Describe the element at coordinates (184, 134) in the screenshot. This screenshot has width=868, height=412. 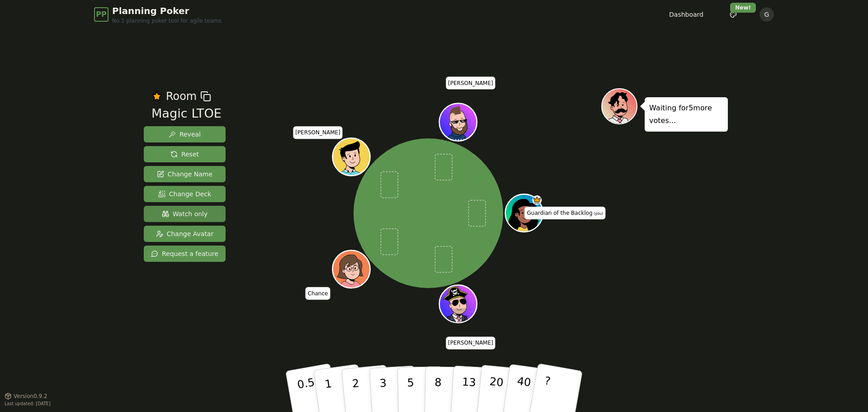
I see `span: Reveal` at that location.